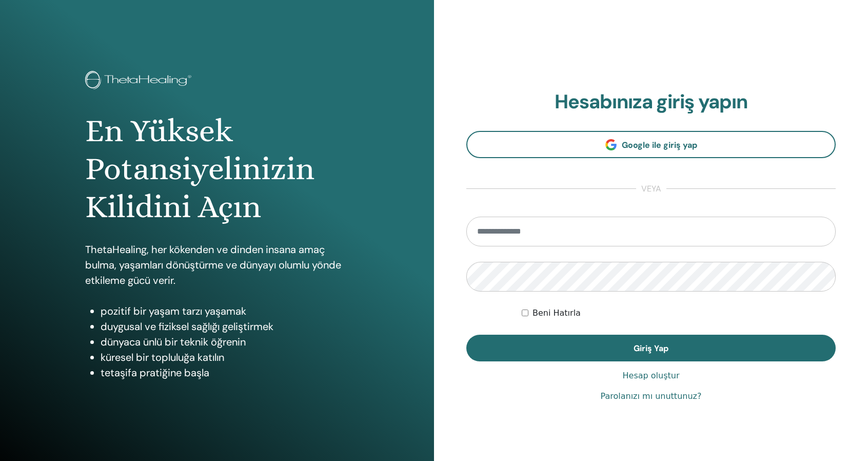 This screenshot has height=461, width=868. I want to click on a: Hesap oluştur, so click(651, 376).